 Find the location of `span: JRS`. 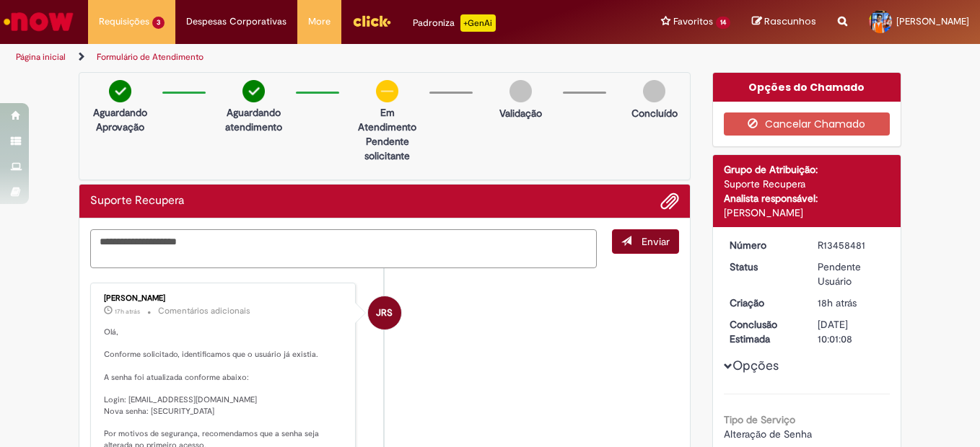

span: JRS is located at coordinates (384, 313).